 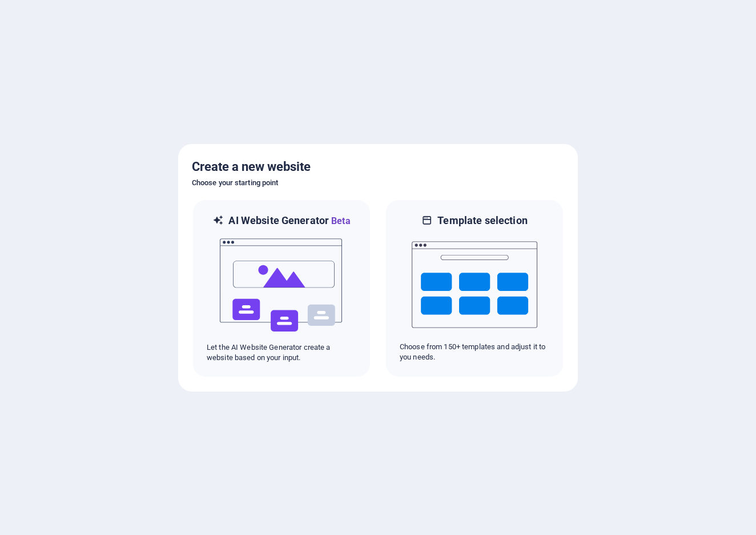 What do you see at coordinates (281, 288) in the screenshot?
I see `div: AI Website GeneratorBetaaiLet the AI Website Generator create a website based on your input.` at bounding box center [281, 288].